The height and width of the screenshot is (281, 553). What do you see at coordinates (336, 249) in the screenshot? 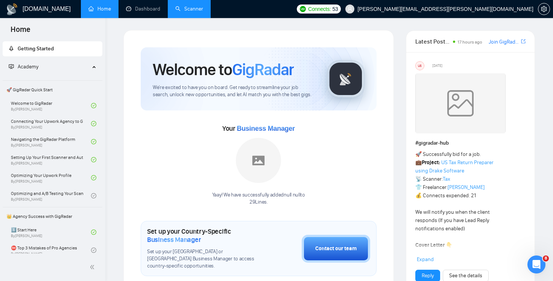
I see `button: Contact our team` at bounding box center [336, 249].